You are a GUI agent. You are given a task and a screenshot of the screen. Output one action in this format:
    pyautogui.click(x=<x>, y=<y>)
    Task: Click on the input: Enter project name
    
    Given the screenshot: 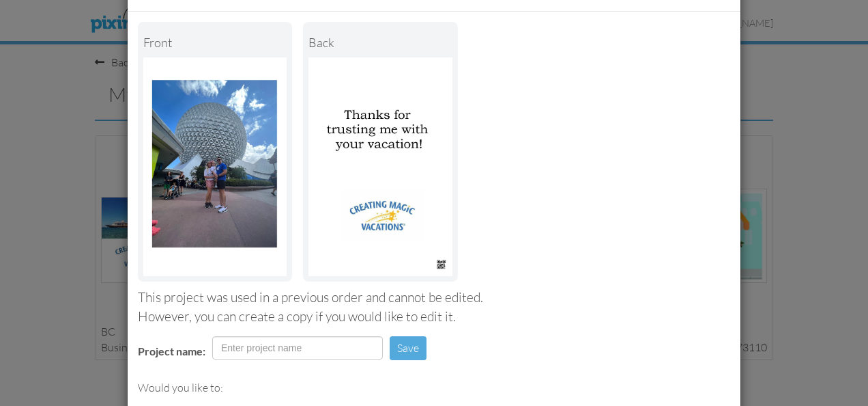 What is the action you would take?
    pyautogui.click(x=297, y=348)
    